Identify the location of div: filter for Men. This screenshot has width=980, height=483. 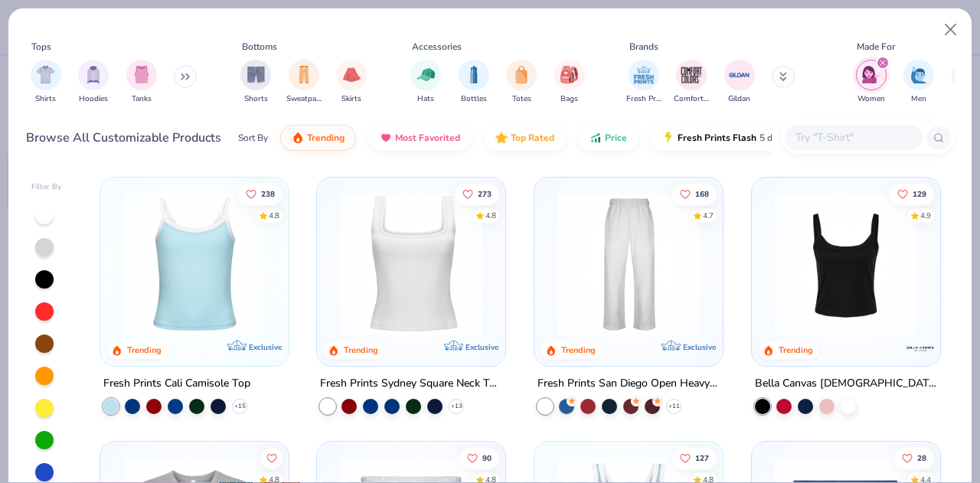
(918, 82).